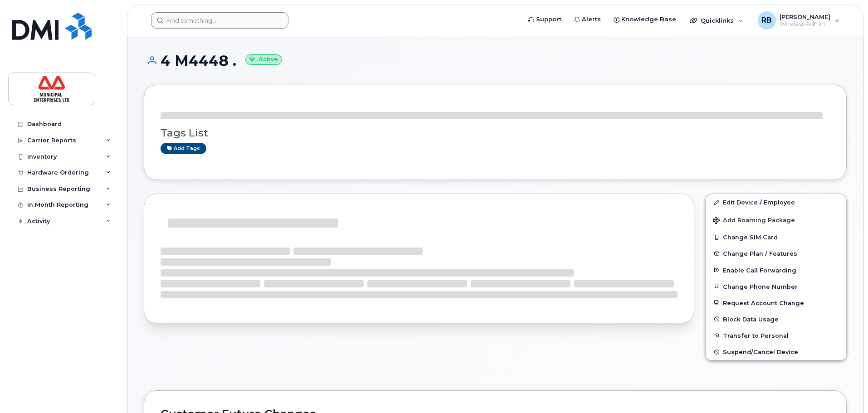 The width and height of the screenshot is (868, 413). Describe the element at coordinates (776, 319) in the screenshot. I see `button: Block Data Usage` at that location.